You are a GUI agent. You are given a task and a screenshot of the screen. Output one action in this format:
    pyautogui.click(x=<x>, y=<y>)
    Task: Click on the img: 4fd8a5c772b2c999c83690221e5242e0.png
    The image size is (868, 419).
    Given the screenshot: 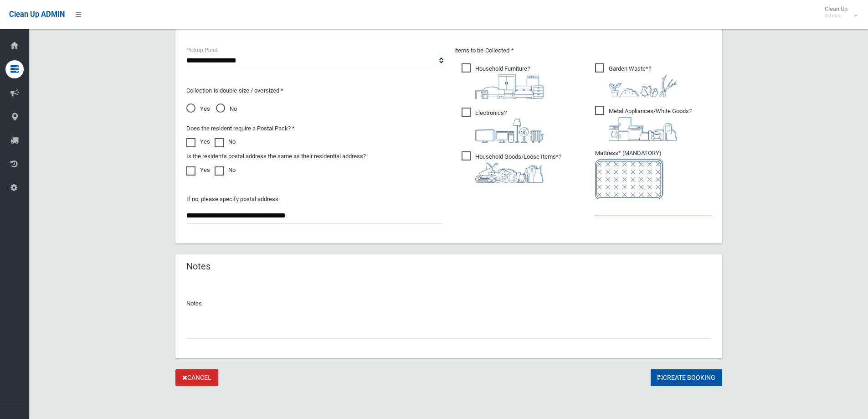 What is the action you would take?
    pyautogui.click(x=643, y=86)
    